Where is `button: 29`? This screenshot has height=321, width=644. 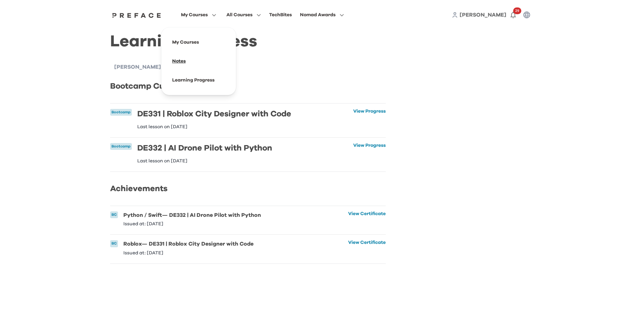 button: 29 is located at coordinates (513, 15).